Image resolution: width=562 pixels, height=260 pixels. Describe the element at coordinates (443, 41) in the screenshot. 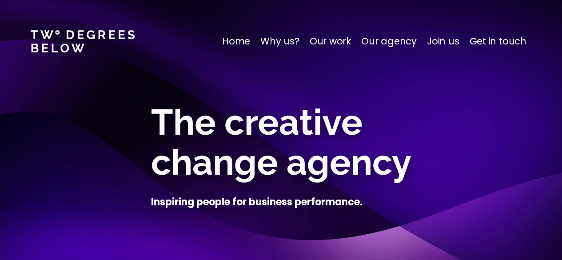

I see `a: Join us` at that location.